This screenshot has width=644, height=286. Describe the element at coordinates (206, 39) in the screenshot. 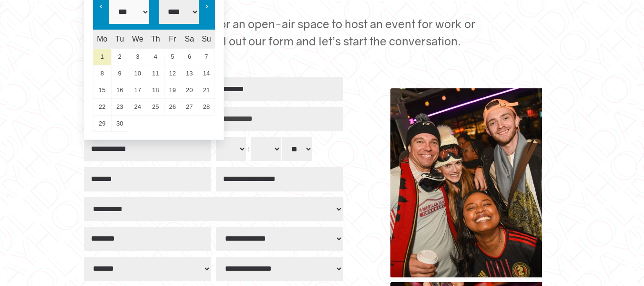

I see `span: Sunday` at that location.